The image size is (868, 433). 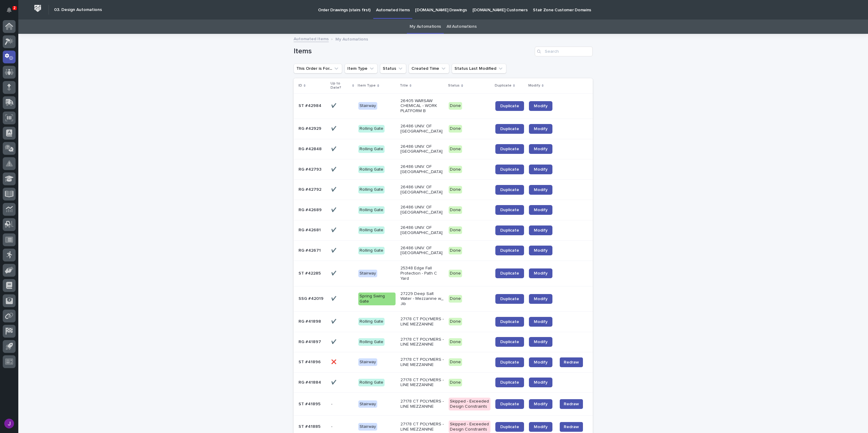 I want to click on p: RG #42671, so click(x=310, y=250).